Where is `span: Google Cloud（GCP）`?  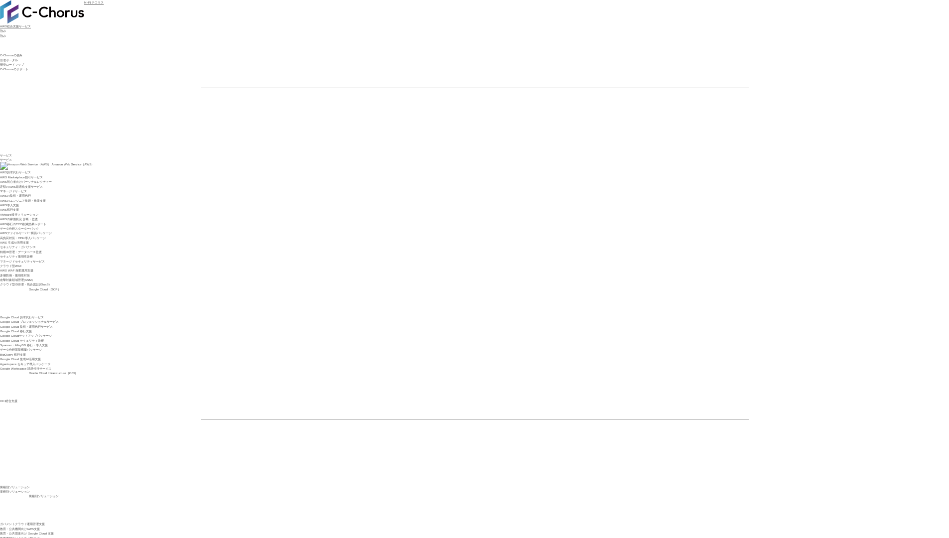 span: Google Cloud（GCP） is located at coordinates (45, 289).